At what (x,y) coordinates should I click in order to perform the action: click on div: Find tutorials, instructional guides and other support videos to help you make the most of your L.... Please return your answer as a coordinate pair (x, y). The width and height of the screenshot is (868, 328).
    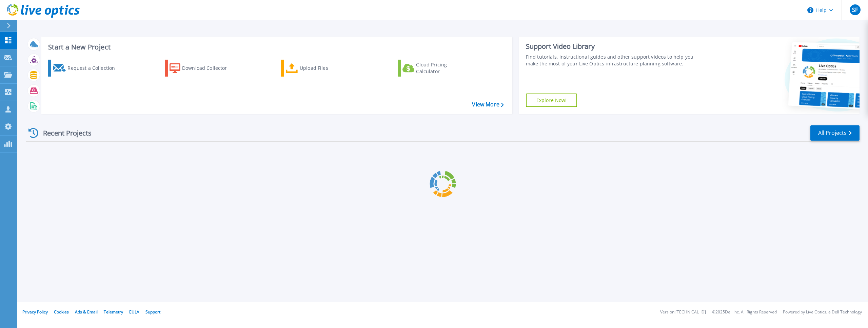
    Looking at the image, I should click on (614, 60).